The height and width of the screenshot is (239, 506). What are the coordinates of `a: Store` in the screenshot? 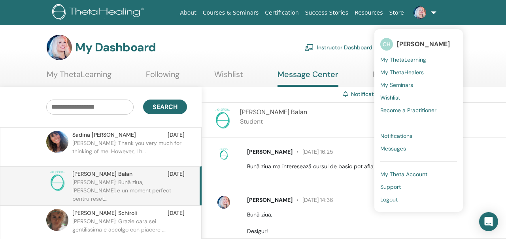 It's located at (396, 13).